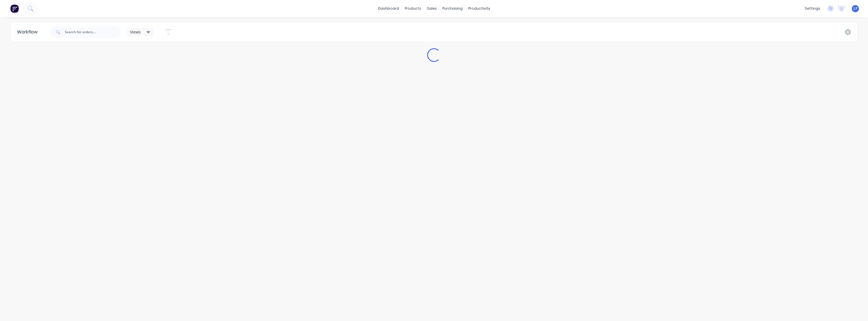 This screenshot has height=321, width=868. I want to click on img: Factory, so click(14, 8).